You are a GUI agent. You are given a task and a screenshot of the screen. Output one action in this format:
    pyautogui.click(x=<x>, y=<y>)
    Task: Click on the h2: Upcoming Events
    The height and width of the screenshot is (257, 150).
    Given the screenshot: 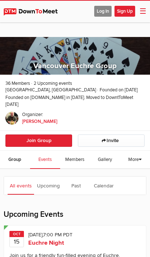 What is the action you would take?
    pyautogui.click(x=75, y=215)
    